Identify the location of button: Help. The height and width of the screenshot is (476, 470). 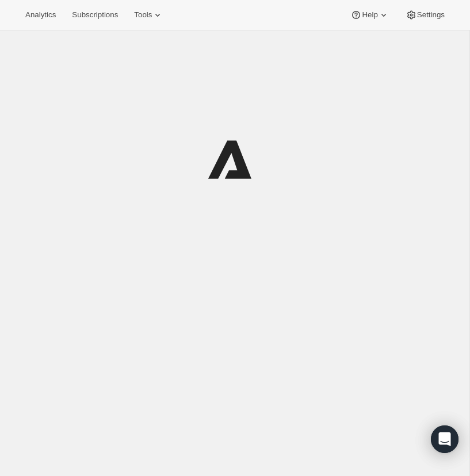
(369, 15).